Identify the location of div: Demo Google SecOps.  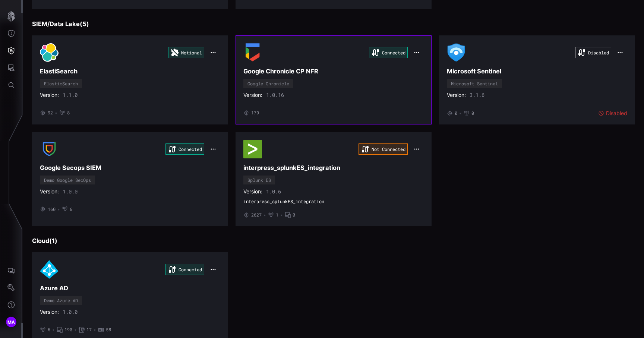
(67, 180).